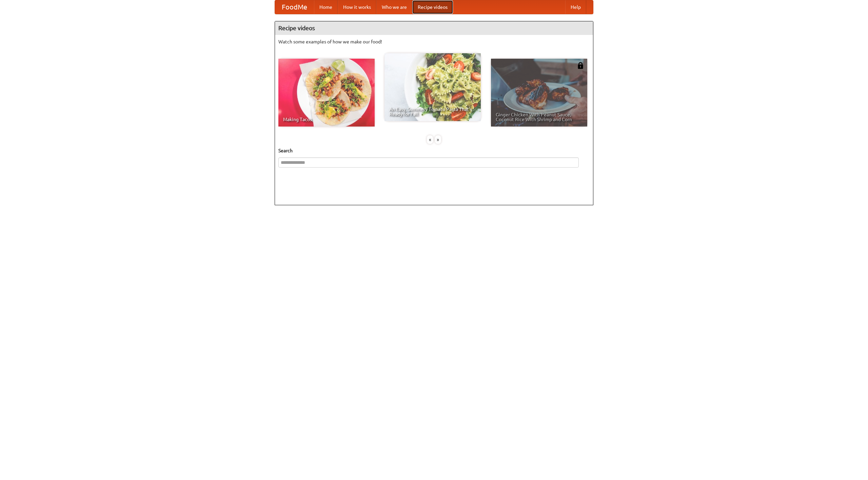  What do you see at coordinates (434, 42) in the screenshot?
I see `p: Watch some examples of how we make our food!` at bounding box center [434, 42].